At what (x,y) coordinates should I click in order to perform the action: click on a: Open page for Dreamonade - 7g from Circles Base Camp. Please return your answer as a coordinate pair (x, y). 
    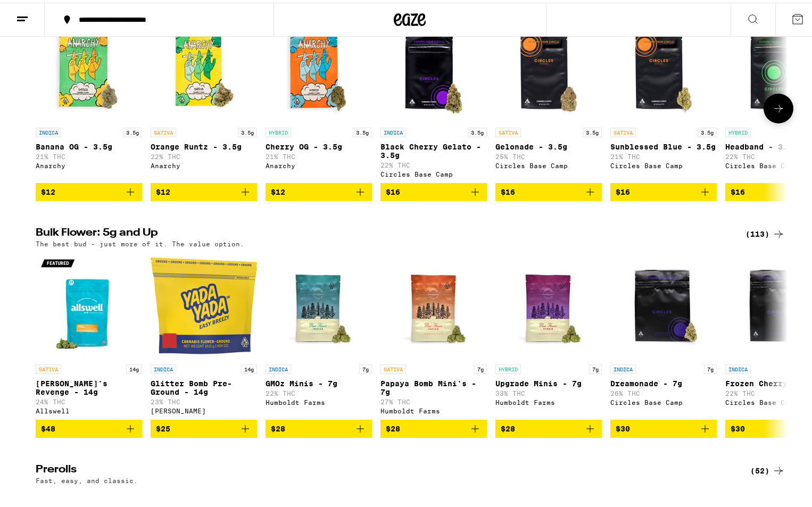
    Looking at the image, I should click on (663, 333).